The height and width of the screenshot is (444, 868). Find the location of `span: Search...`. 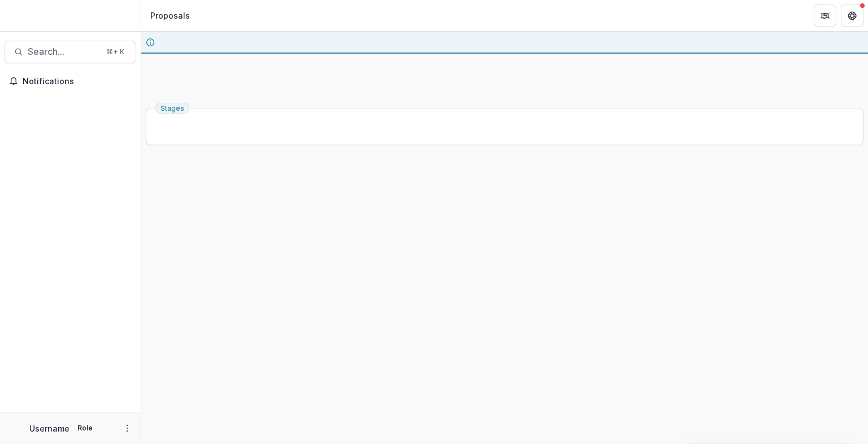

span: Search... is located at coordinates (64, 52).